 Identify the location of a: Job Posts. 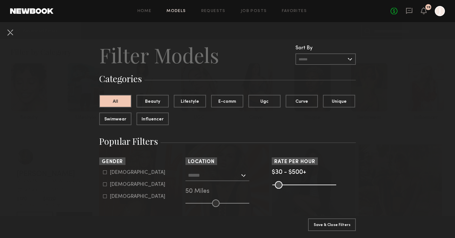
(254, 11).